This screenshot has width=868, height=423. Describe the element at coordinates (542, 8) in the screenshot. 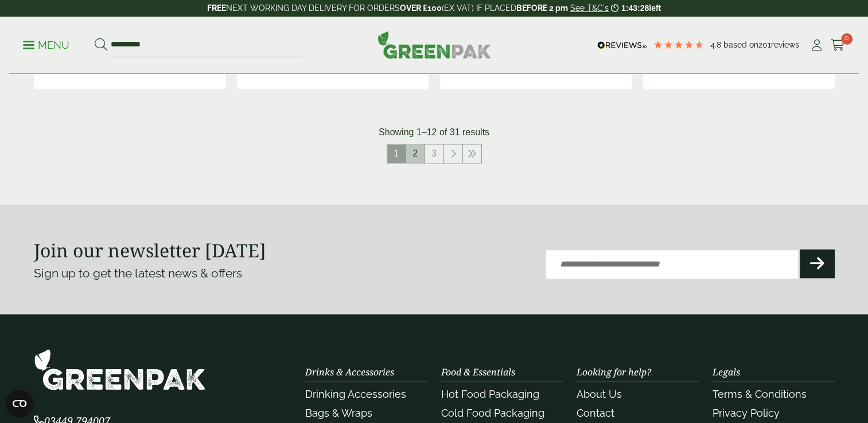

I see `strong: BEFORE 2 pm` at that location.